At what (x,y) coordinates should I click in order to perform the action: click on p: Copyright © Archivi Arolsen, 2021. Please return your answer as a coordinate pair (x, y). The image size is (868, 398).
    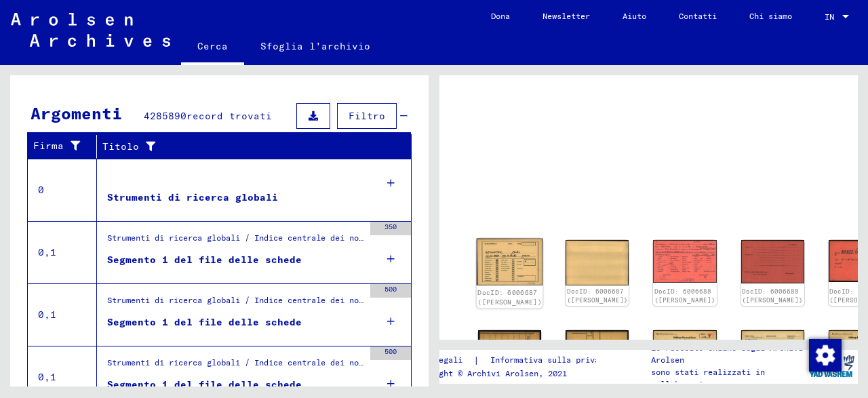
    Looking at the image, I should click on (518, 374).